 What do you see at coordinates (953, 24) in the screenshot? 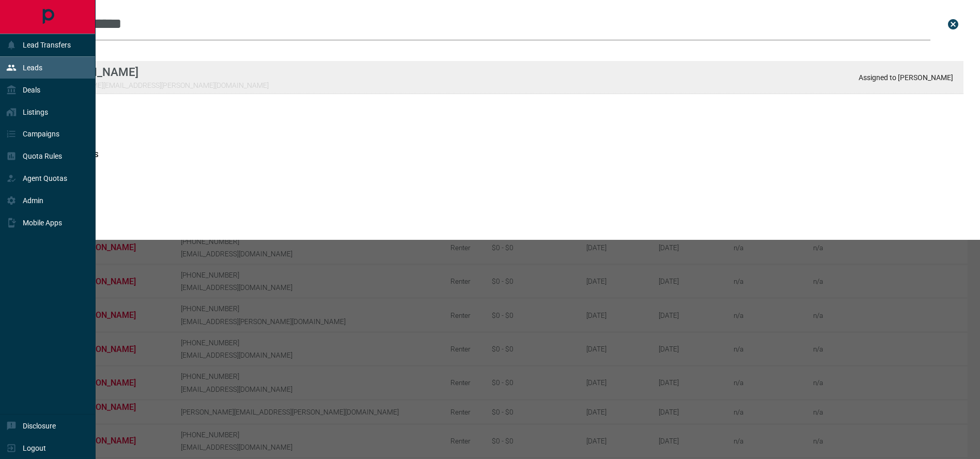
I see `button: close search bar` at bounding box center [953, 24].